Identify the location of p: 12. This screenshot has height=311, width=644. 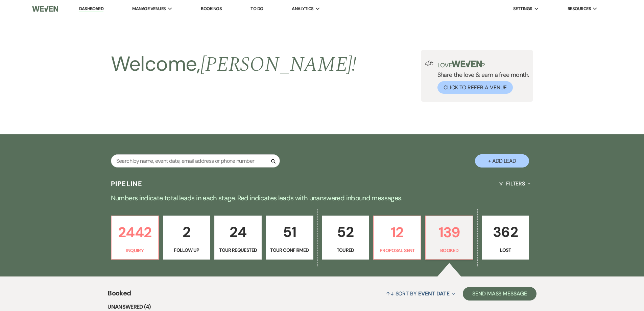
(398, 232).